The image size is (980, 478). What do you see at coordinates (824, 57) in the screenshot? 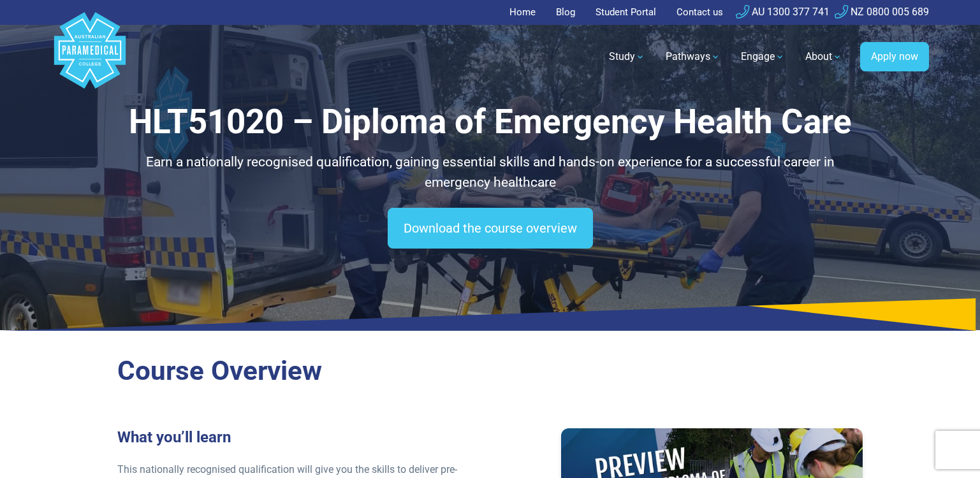
I see `a: About` at bounding box center [824, 57].